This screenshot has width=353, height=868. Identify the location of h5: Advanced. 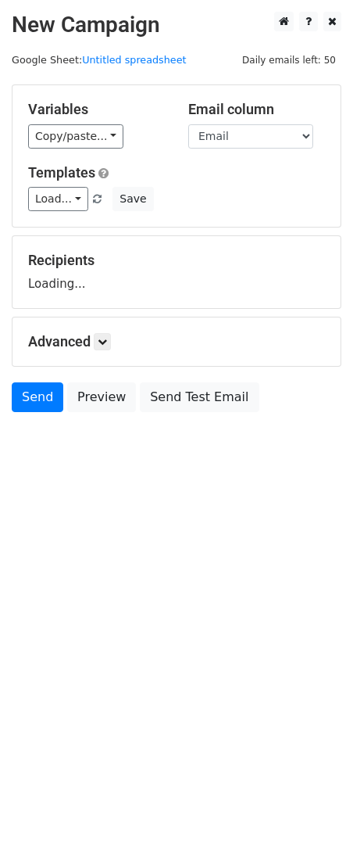
(177, 342).